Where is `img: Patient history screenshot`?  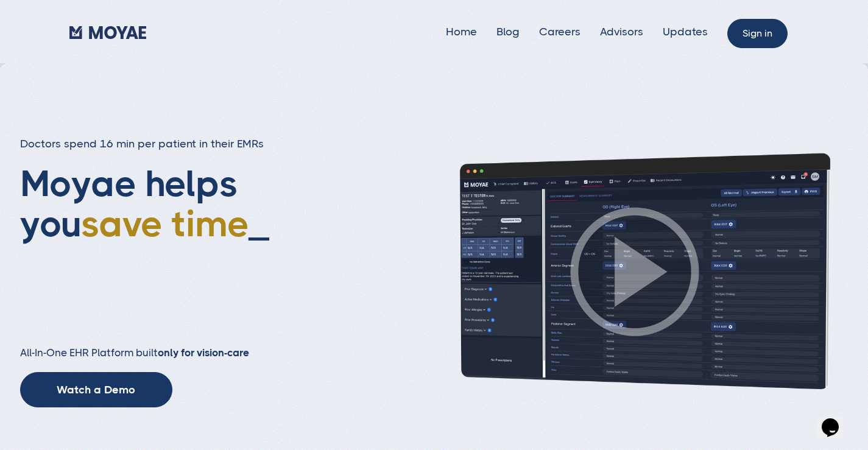 img: Patient history screenshot is located at coordinates (635, 272).